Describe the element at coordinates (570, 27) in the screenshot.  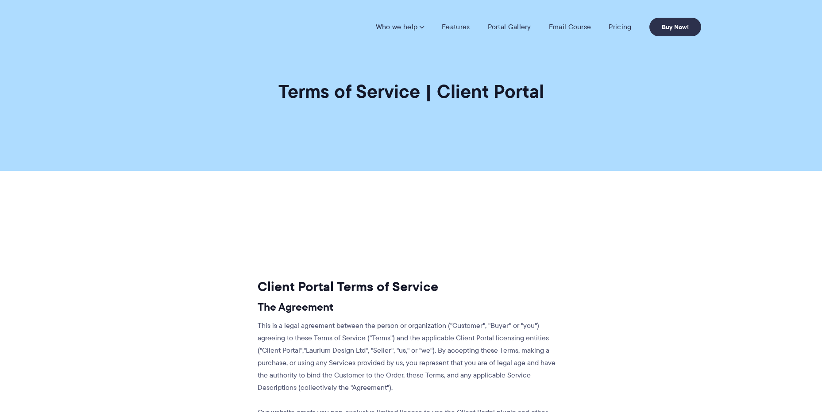
I see `a: Email Course` at that location.